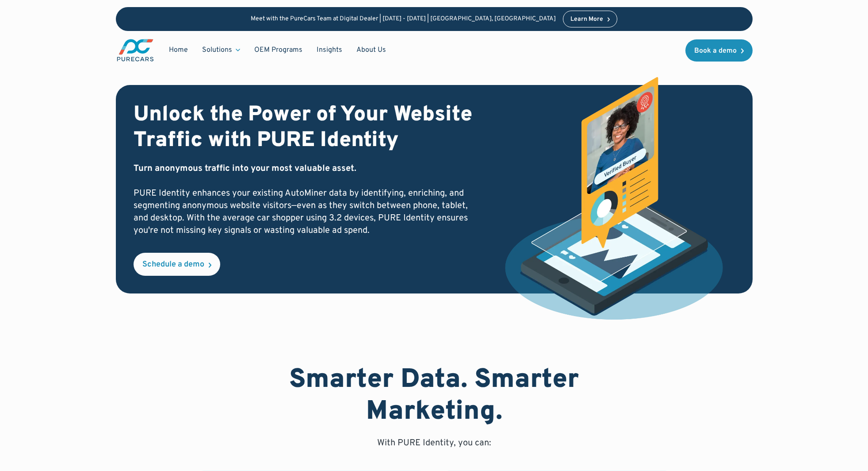  I want to click on h2: Unlock the Power of Your Website Traffic with PURE Identity, so click(304, 128).